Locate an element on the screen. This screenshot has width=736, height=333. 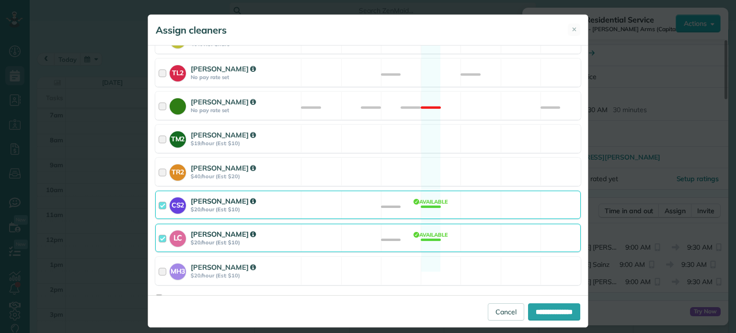
h5: Assign cleaners is located at coordinates (191, 30).